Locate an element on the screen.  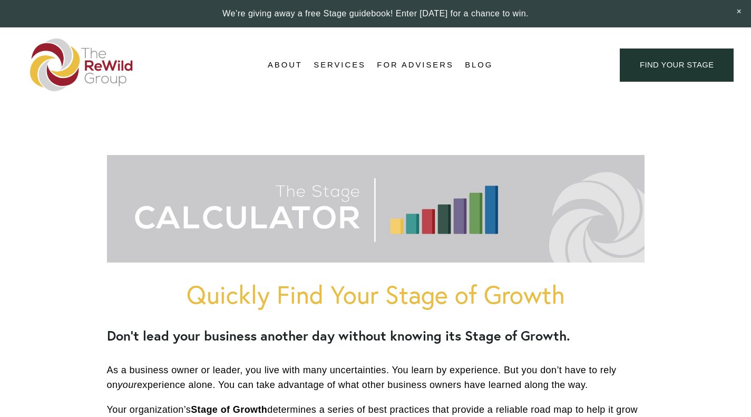
strong: Don’t lead your business another day without knowing its Stage of Growth. is located at coordinates (338, 335).